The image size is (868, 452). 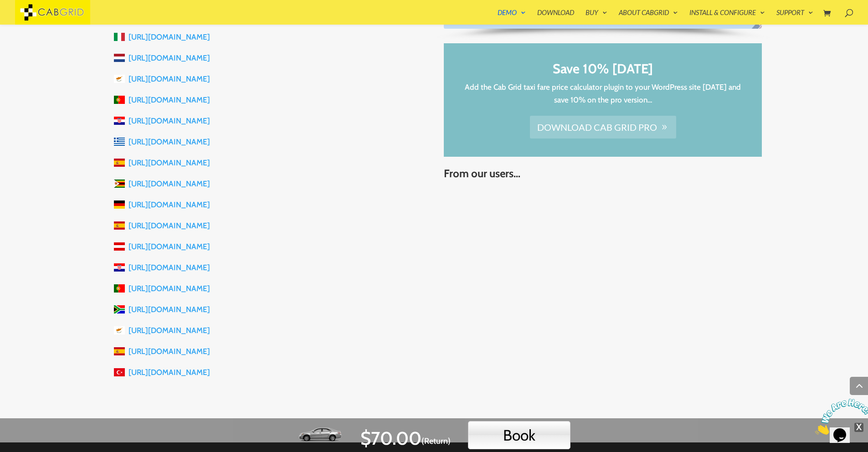 I want to click on a: Demo, so click(x=512, y=17).